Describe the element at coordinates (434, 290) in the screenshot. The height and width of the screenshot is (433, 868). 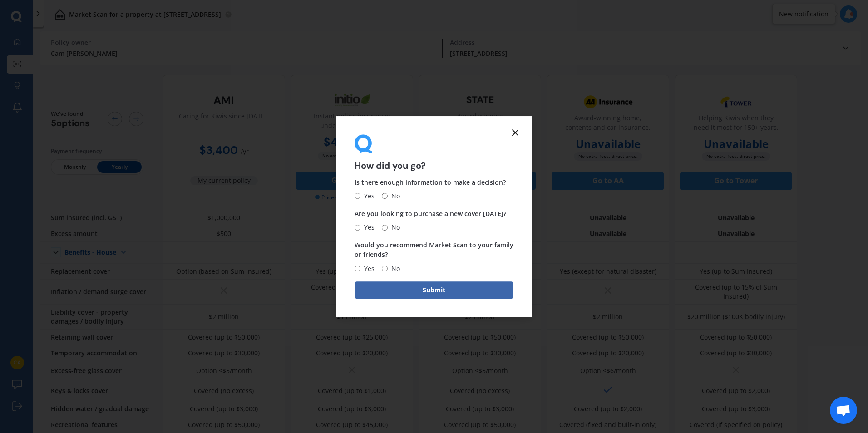
I see `button: Submit` at that location.